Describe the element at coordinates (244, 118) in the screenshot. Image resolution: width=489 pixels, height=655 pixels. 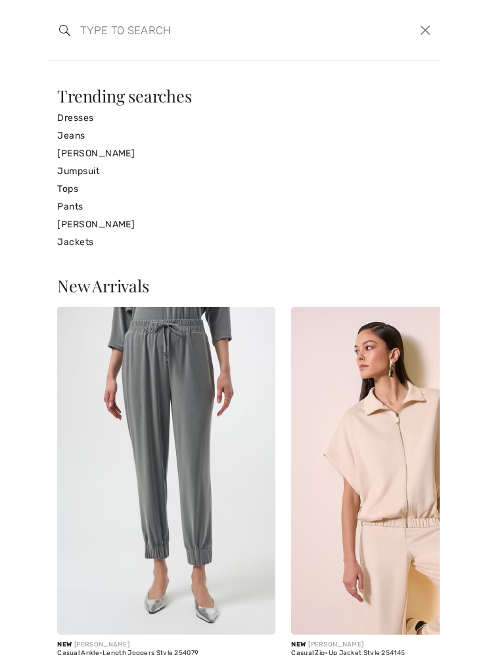
I see `a: Dresses` at that location.